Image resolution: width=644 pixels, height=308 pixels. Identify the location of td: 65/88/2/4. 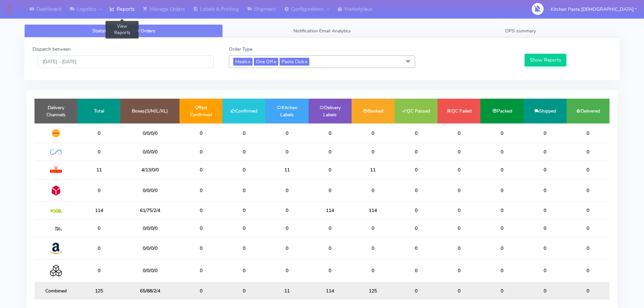
(150, 291).